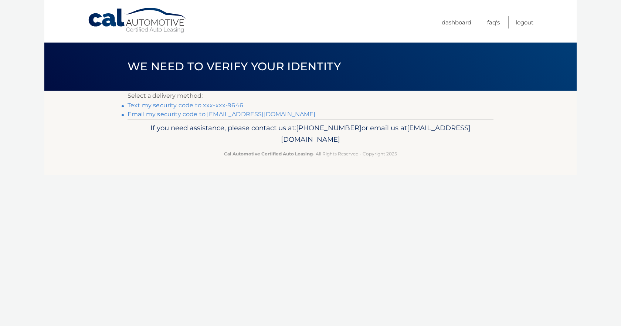 The image size is (621, 326). I want to click on strong: Cal Automotive Certified Auto Leasing, so click(268, 153).